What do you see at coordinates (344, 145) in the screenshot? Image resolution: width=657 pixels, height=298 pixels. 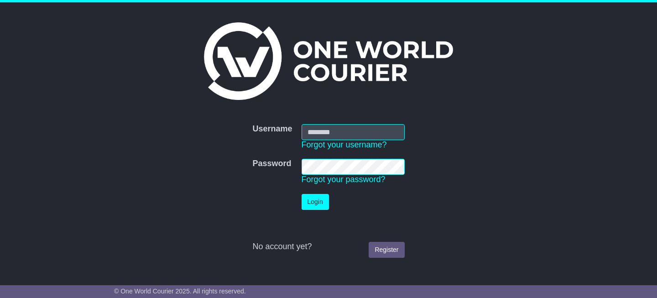 I see `a: Forgot your username?` at bounding box center [344, 145].